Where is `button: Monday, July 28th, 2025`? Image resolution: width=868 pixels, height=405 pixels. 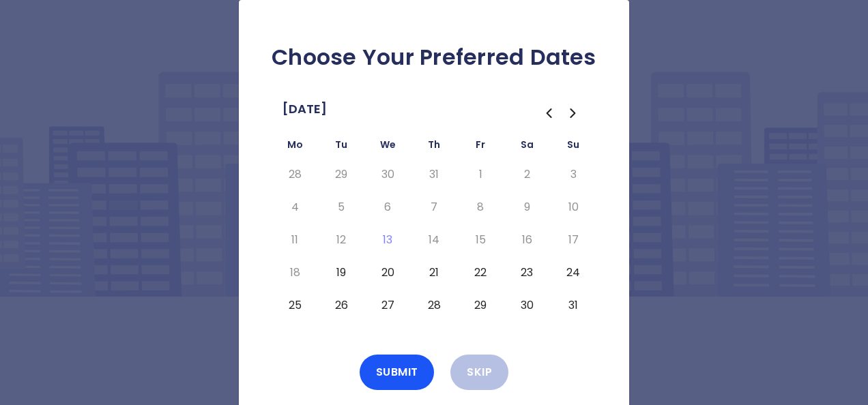
button: Monday, July 28th, 2025 is located at coordinates (295, 175).